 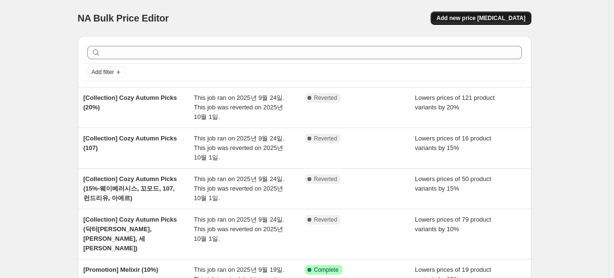 I want to click on span: Lowers prices of 79 product variants by 10%, so click(x=453, y=224).